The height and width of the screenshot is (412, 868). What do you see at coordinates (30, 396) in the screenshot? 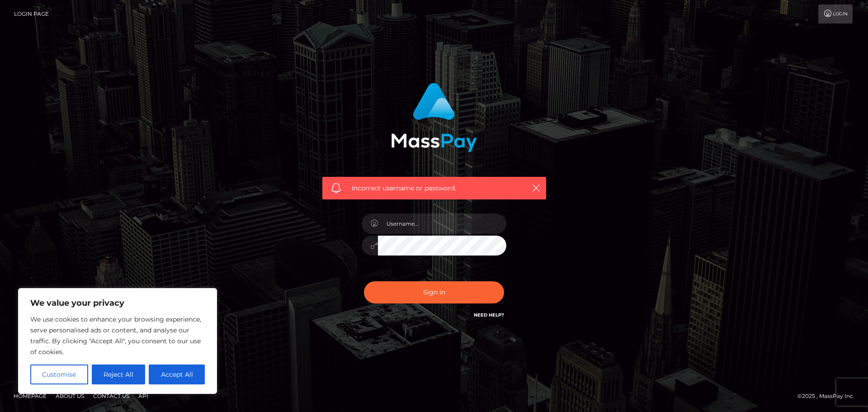
I see `a: Homepage` at bounding box center [30, 396].